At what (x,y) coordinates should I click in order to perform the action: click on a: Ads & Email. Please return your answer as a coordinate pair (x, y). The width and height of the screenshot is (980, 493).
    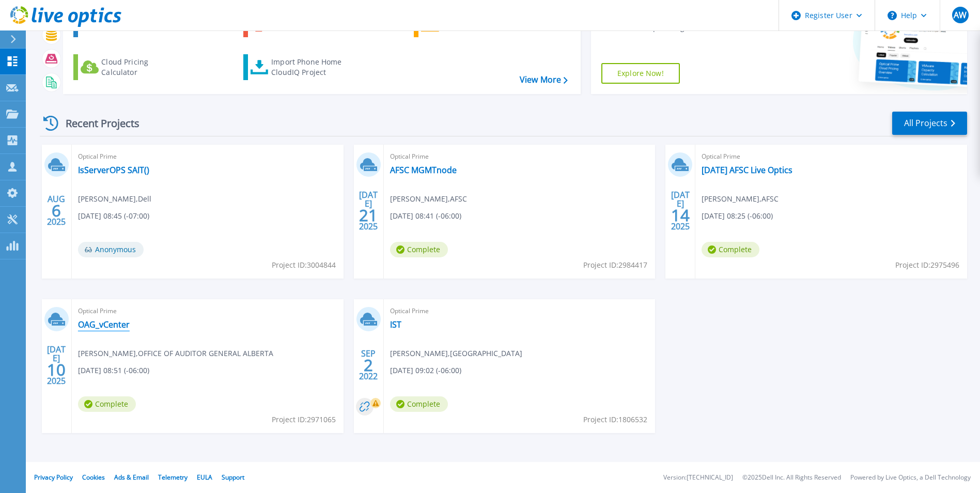
    Looking at the image, I should click on (131, 477).